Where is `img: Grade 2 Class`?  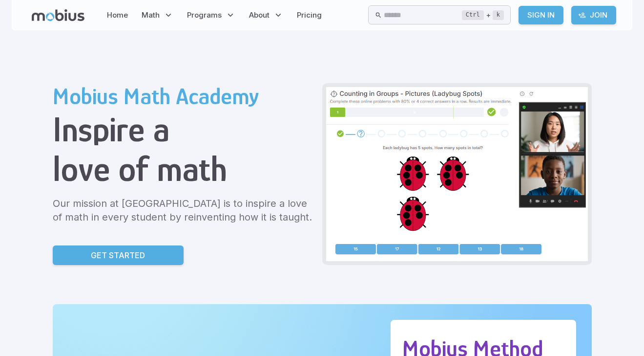 img: Grade 2 Class is located at coordinates (457, 174).